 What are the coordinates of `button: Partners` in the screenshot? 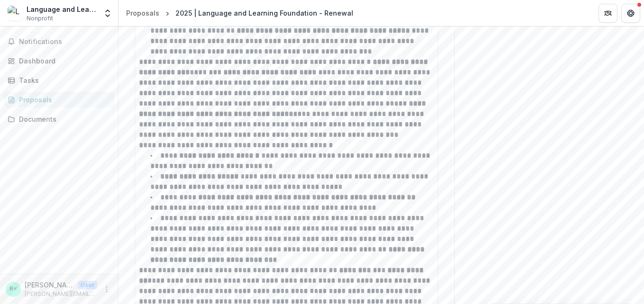 It's located at (608, 13).